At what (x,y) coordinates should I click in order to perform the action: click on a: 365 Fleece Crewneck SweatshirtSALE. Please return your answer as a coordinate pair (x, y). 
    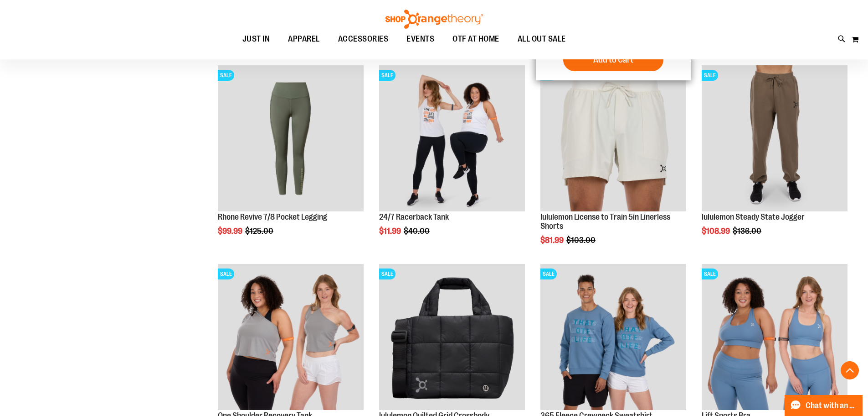
    Looking at the image, I should click on (613, 337).